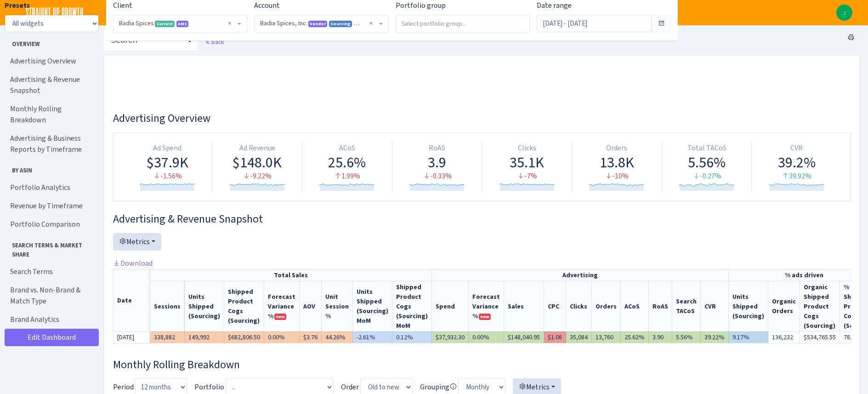 The height and width of the screenshot is (394, 868). What do you see at coordinates (580, 275) in the screenshot?
I see `th: Advertising` at bounding box center [580, 275].